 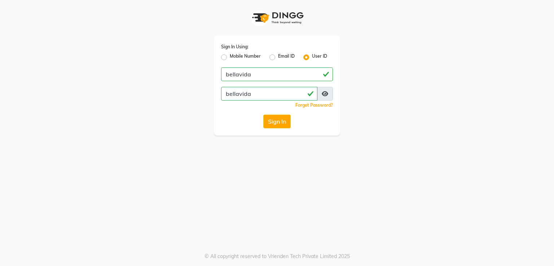 What do you see at coordinates (277, 122) in the screenshot?
I see `button: Sign In` at bounding box center [277, 122].